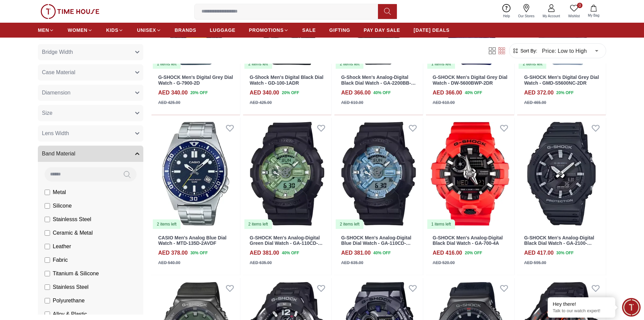 The width and height of the screenshot is (644, 320). What do you see at coordinates (376, 244) in the screenshot?
I see `a: G-SHOCK Men's Analog-Digital Blue Dial Watch - GA-110CD-1A2DR` at bounding box center [376, 244].